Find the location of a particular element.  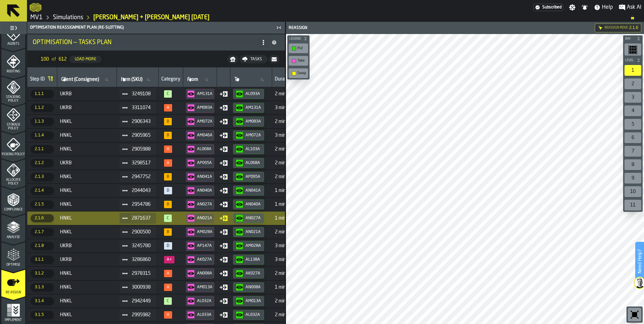

span: Stacking Policy is located at coordinates (13, 99).